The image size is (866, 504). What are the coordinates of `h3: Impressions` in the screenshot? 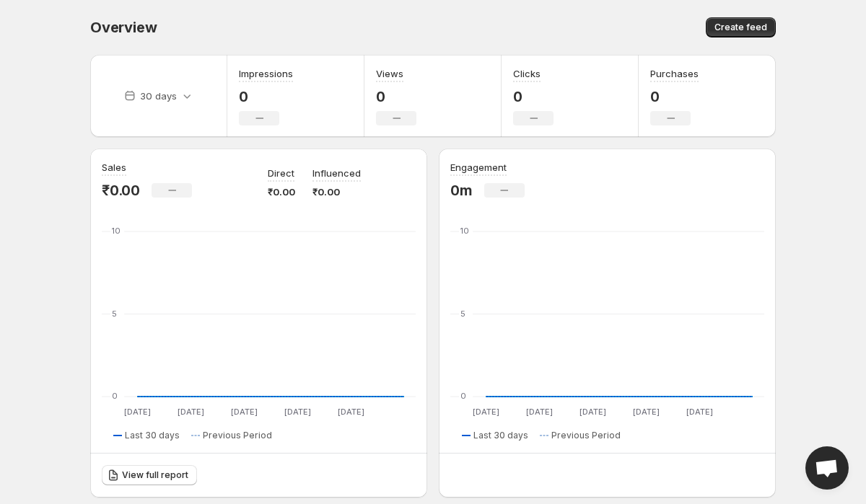 It's located at (265, 73).